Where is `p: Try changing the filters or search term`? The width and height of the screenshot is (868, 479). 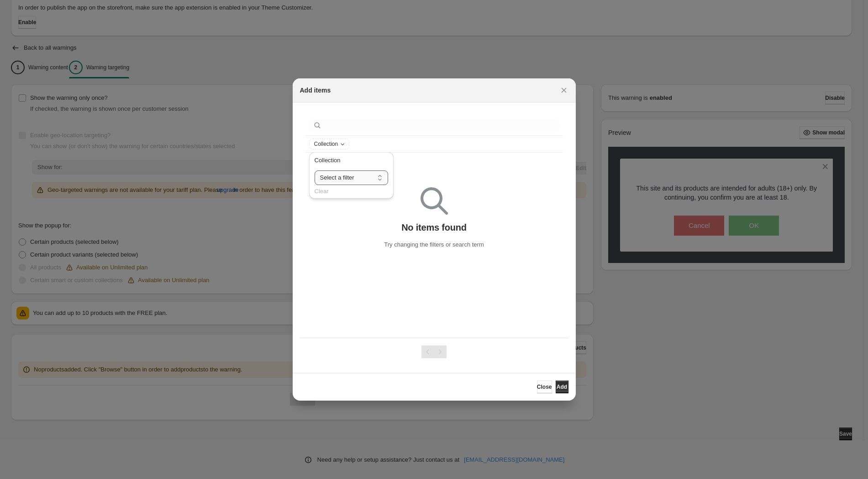
p: Try changing the filters or search term is located at coordinates (433, 245).